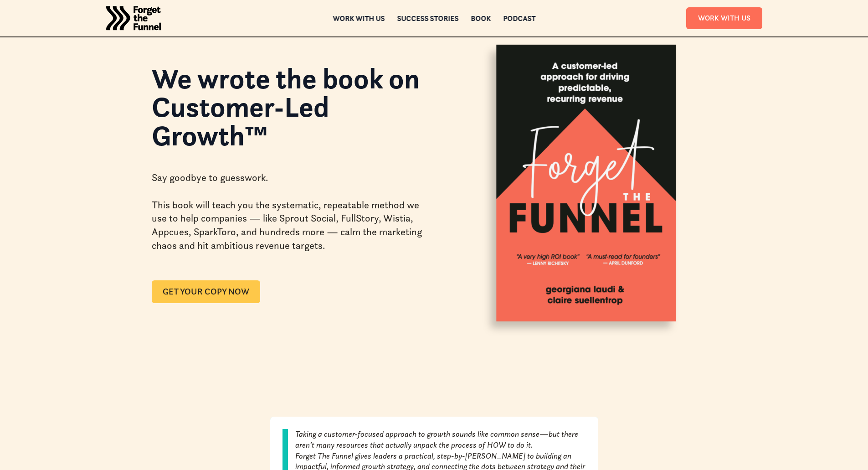 This screenshot has height=470, width=868. Describe the element at coordinates (427, 19) in the screenshot. I see `a: Success Stories` at that location.